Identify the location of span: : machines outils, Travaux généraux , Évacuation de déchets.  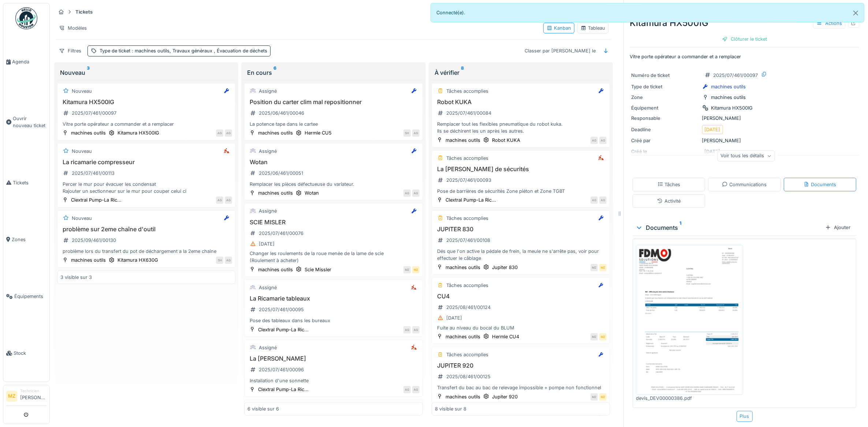
(199, 51).